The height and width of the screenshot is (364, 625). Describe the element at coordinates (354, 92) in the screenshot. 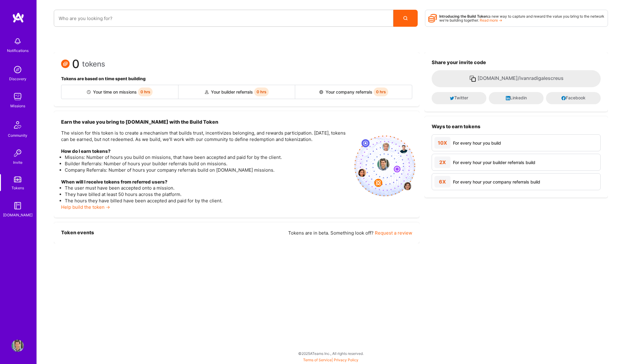

I see `div: Your company referrals` at that location.